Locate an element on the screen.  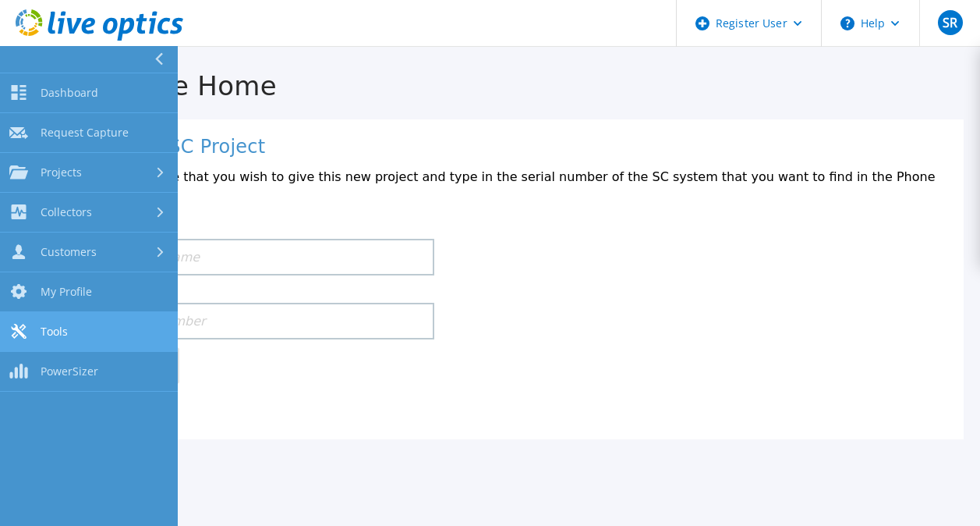
span: PowerSizer is located at coordinates (70, 371).